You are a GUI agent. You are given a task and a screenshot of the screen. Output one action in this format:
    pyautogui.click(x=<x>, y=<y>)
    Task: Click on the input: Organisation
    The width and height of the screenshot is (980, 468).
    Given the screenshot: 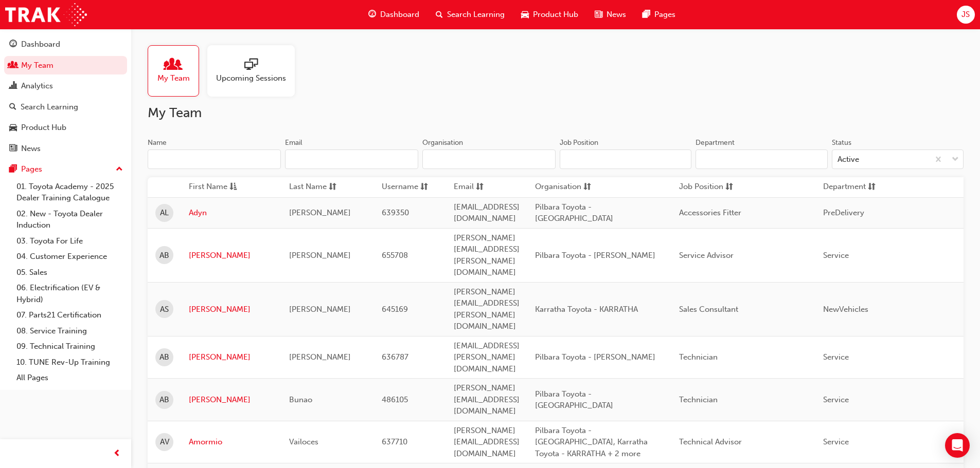 What is the action you would take?
    pyautogui.click(x=489, y=159)
    